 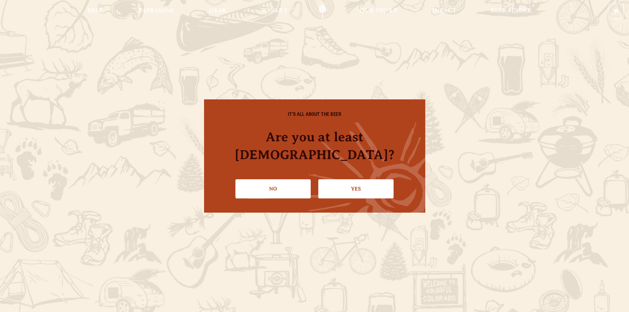 What do you see at coordinates (378, 11) in the screenshot?
I see `span: Our Story` at bounding box center [378, 11].